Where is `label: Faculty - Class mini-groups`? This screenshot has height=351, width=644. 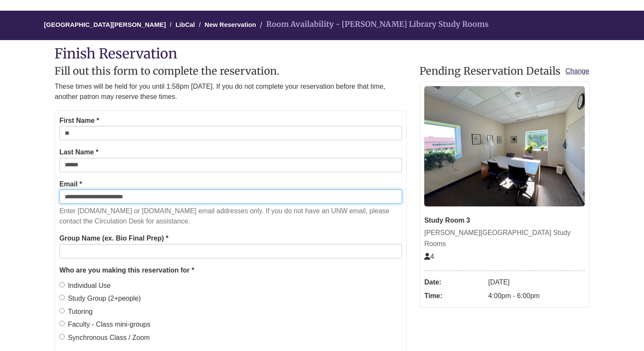
label: Faculty - Class mini-groups is located at coordinates (104, 324).